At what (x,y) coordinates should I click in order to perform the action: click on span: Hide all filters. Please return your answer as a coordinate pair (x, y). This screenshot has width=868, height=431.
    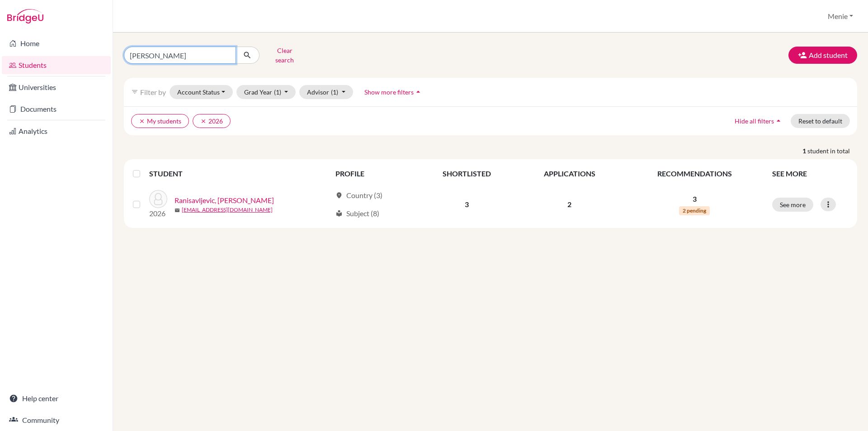
    Looking at the image, I should click on (754, 121).